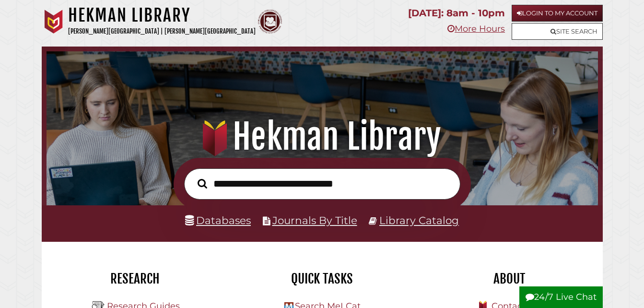 The image size is (644, 308). Describe the element at coordinates (419, 220) in the screenshot. I see `a: Library Catalog` at that location.